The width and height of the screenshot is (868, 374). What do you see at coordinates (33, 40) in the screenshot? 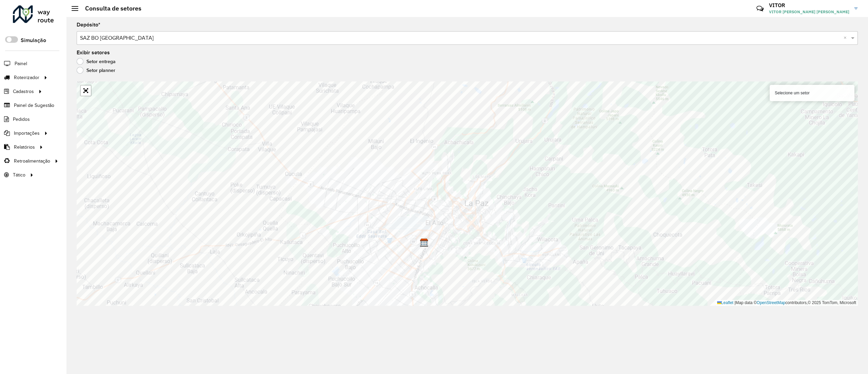
I see `label: Simulação` at bounding box center [33, 40].